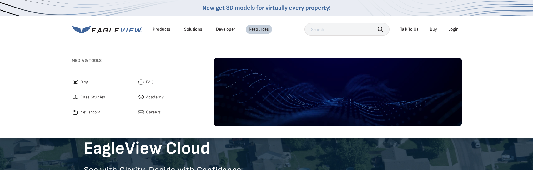  What do you see at coordinates (134, 61) in the screenshot?
I see `h3: Media & Tools` at bounding box center [134, 61].